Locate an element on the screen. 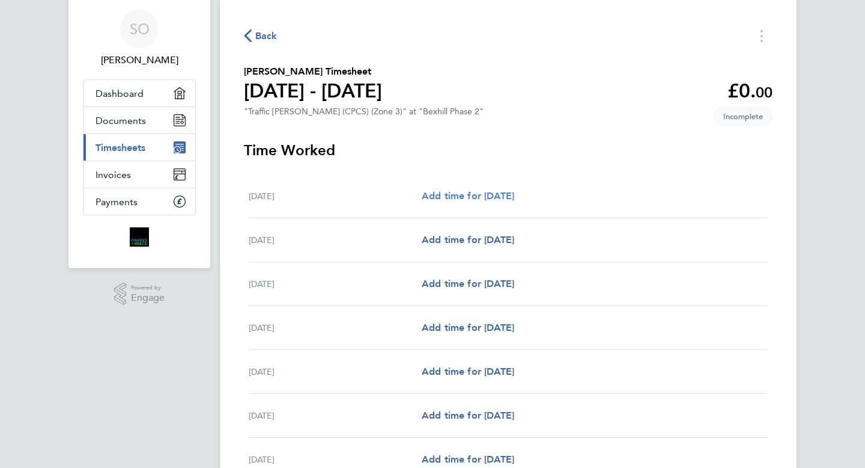 The height and width of the screenshot is (468, 865). a: Timesheets is located at coordinates (139, 147).